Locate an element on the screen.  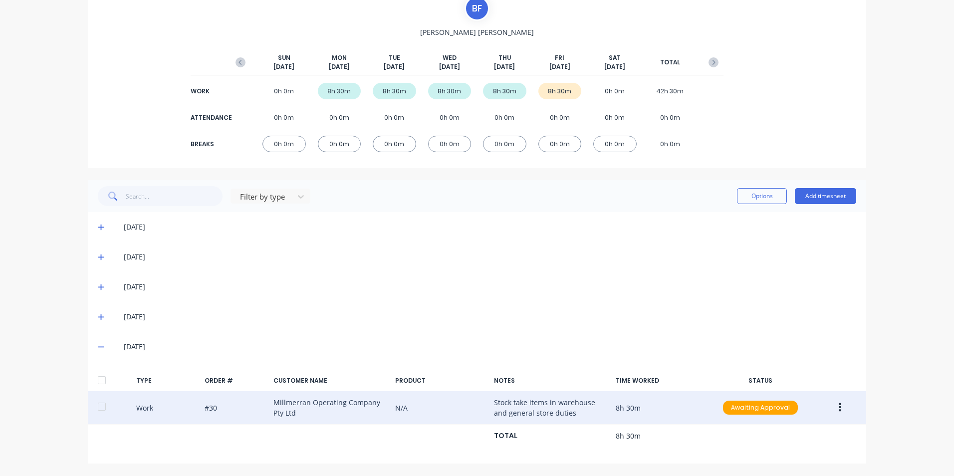
div: PRODUCT is located at coordinates (440, 381).